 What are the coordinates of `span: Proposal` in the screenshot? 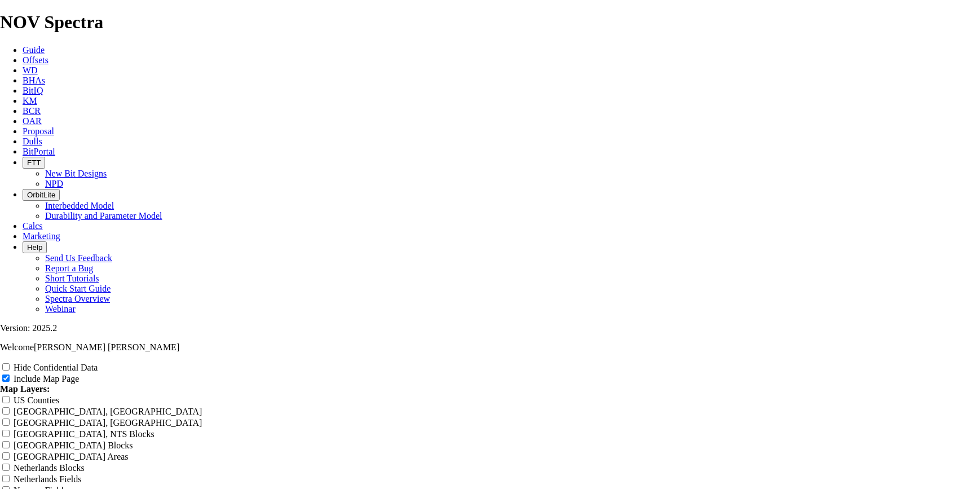 It's located at (38, 131).